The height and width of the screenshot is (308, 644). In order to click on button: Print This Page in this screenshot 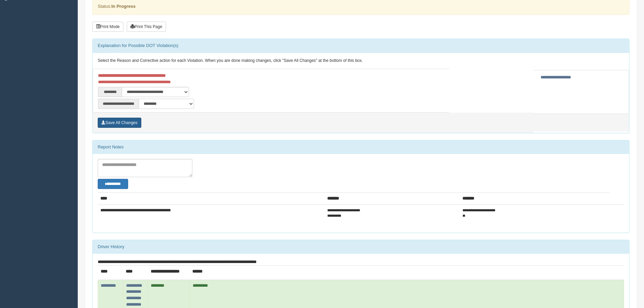, I will do `click(147, 27)`.